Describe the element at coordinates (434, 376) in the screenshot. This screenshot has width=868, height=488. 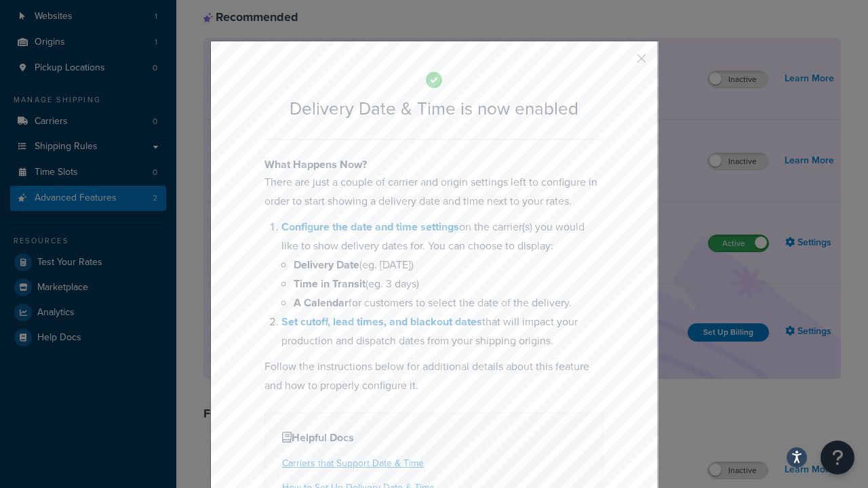
I see `p: Follow the instructions below for additional details about this feature and how to properly confi...` at that location.